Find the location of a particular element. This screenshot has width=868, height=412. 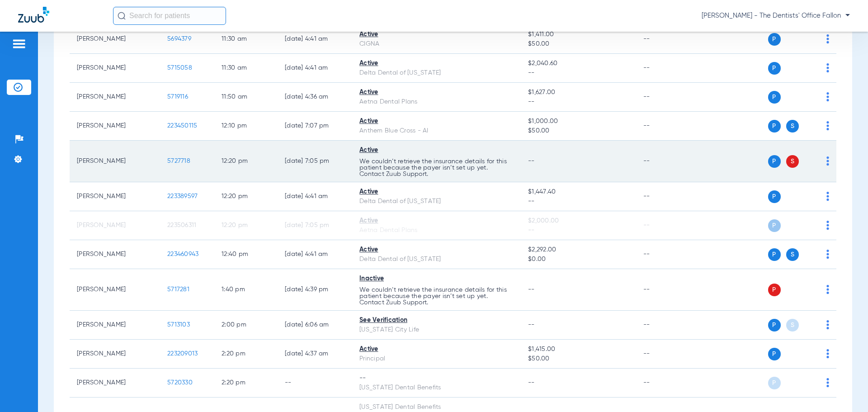

span: 5717281 is located at coordinates (178, 290).